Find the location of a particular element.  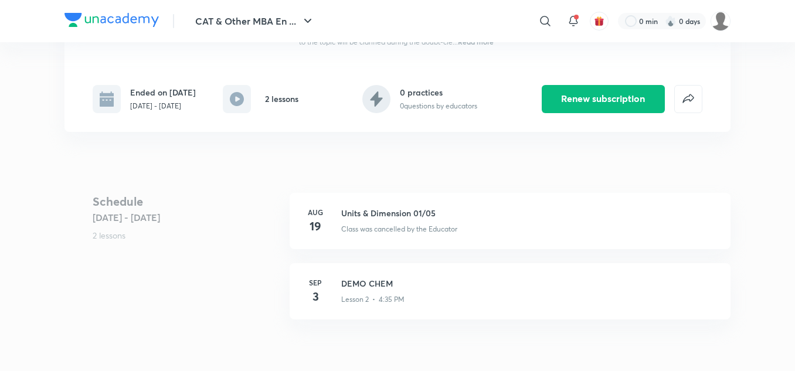

p: 2 lessons is located at coordinates (186, 235).